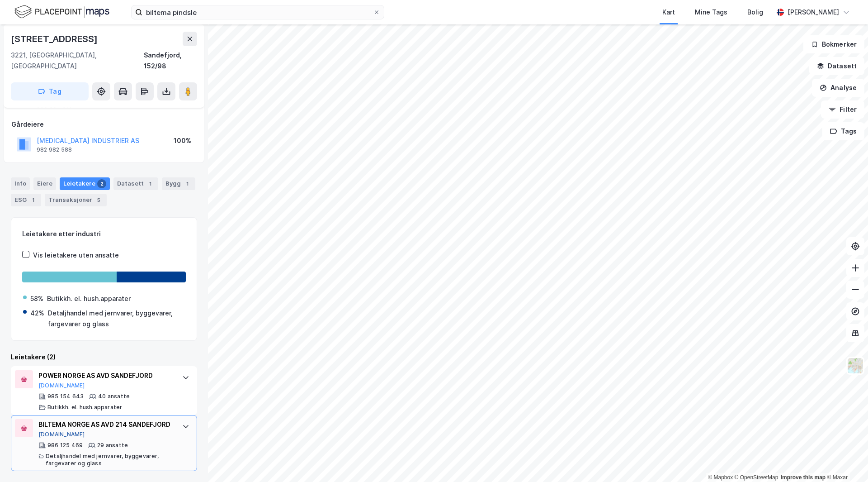  I want to click on div: 986 125 469, so click(65, 445).